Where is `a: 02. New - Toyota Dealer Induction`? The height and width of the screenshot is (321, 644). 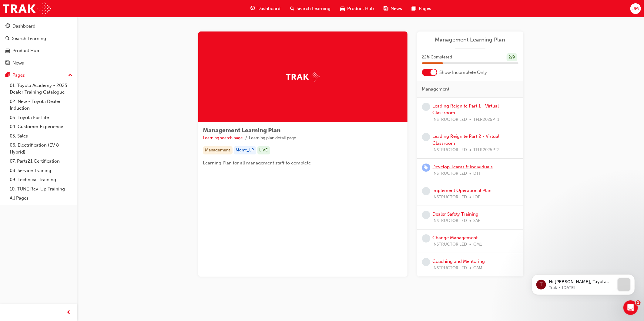 a: 02. New - Toyota Dealer Induction is located at coordinates (41, 105).